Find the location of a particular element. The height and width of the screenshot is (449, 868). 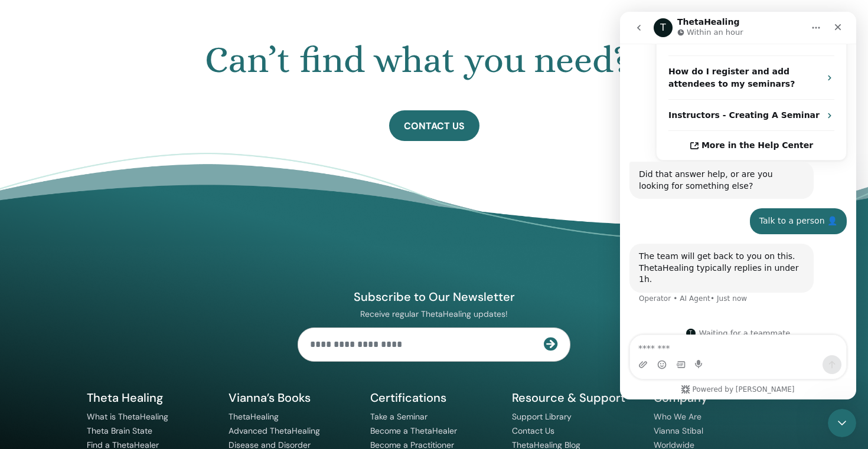

a: Take a Seminar is located at coordinates (398, 417).